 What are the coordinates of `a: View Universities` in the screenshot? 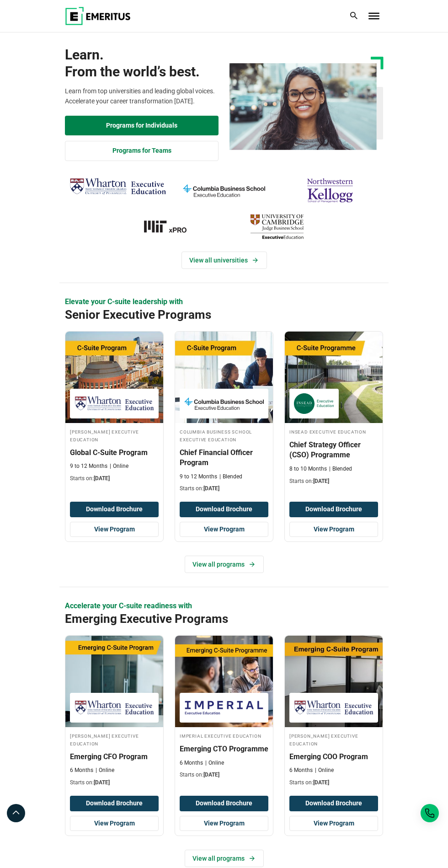 It's located at (224, 260).